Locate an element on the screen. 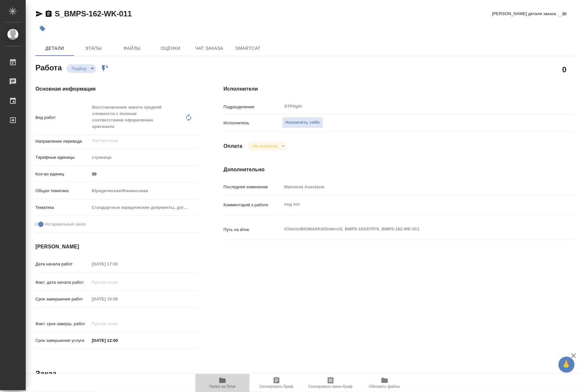  button: Не оплачена is located at coordinates (264, 146).